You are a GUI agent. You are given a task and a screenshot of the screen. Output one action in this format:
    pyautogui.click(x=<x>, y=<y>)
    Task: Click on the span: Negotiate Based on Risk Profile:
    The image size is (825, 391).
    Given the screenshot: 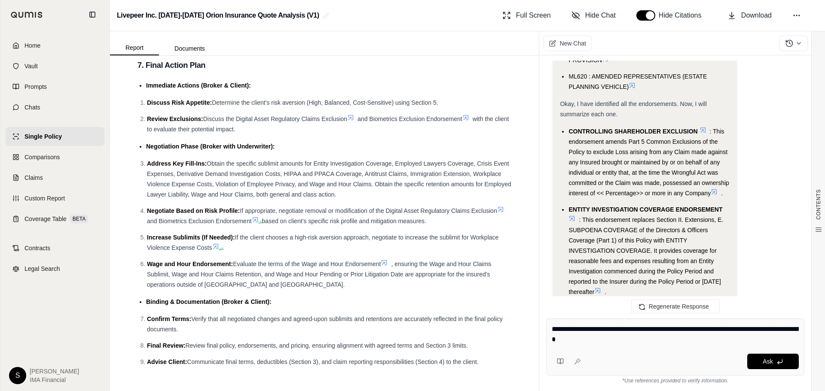 What is the action you would take?
    pyautogui.click(x=193, y=211)
    